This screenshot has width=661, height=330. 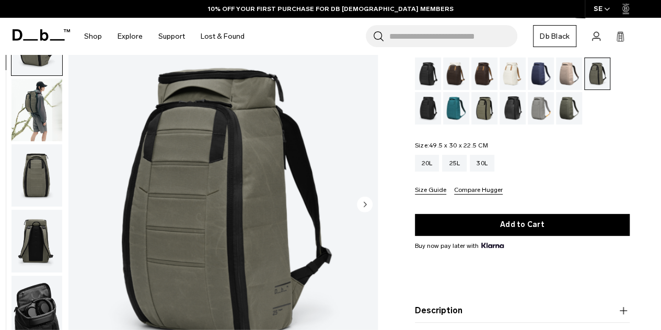 What do you see at coordinates (427, 163) in the screenshot?
I see `a: 20L` at bounding box center [427, 163].